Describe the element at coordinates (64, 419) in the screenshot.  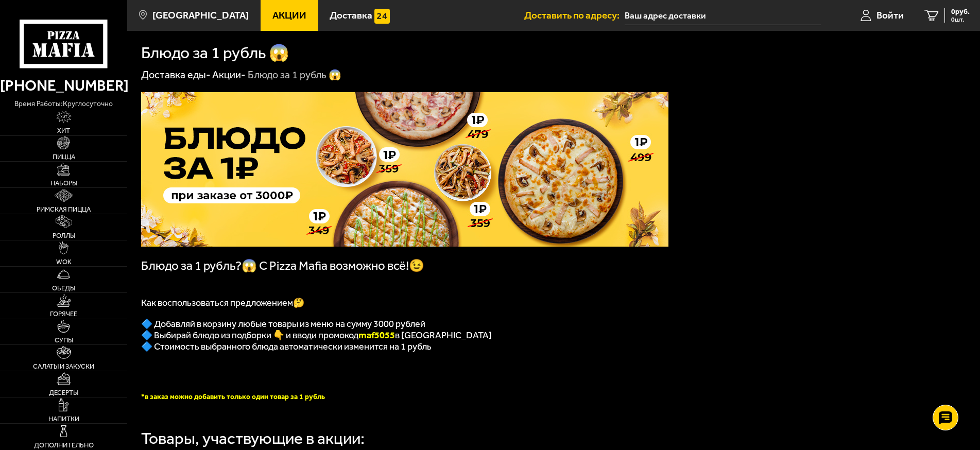
I see `span: Напитки` at that location.